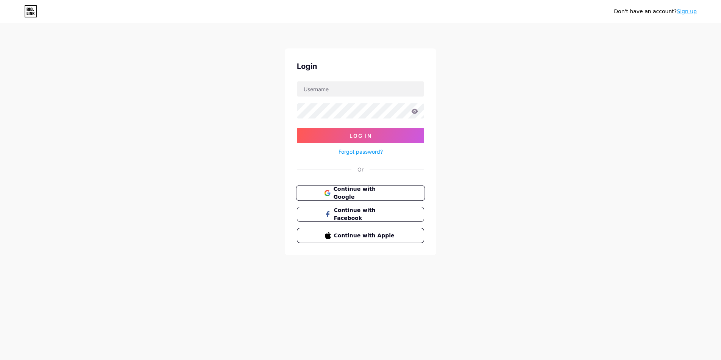  What do you see at coordinates (361, 214) in the screenshot?
I see `a: Continue with Facebook` at bounding box center [361, 214].